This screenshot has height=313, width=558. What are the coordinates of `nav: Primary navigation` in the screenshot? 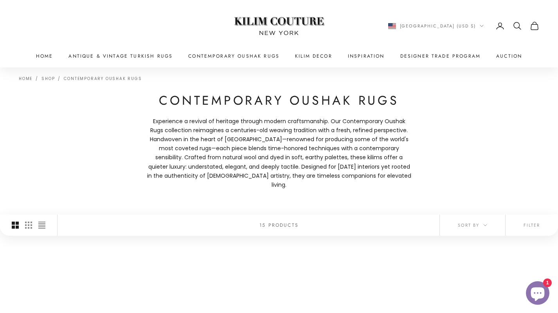 It's located at (279, 56).